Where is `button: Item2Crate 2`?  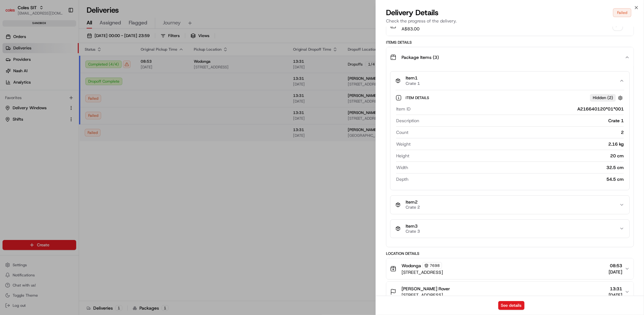 button: Item2Crate 2 is located at coordinates (510, 205).